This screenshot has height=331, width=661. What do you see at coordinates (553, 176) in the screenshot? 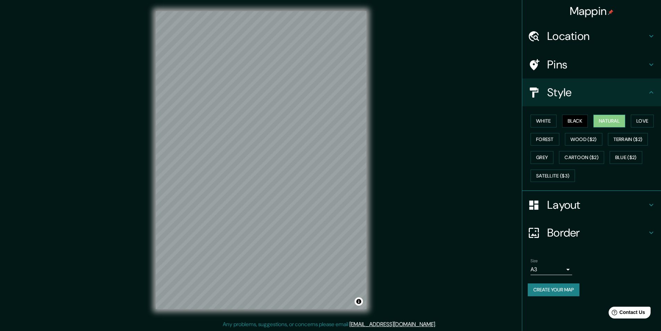
I see `button: Satellite ($3)` at bounding box center [553, 176].